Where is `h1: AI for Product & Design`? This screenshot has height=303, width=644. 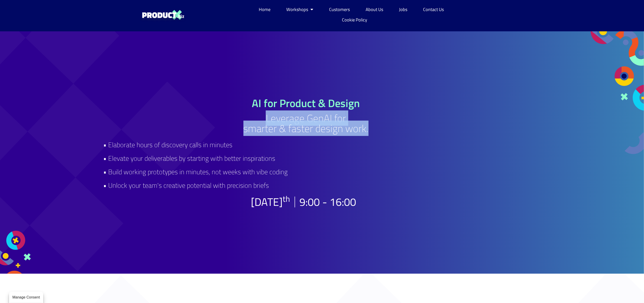
h1: AI for Product & Design is located at coordinates (306, 103).